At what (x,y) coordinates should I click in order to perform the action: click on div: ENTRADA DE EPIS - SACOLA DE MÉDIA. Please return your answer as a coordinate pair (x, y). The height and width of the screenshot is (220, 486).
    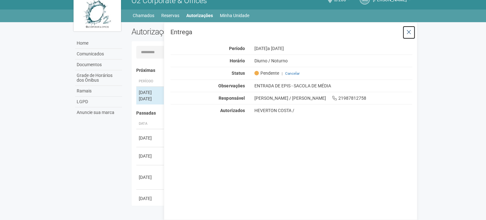
    Looking at the image, I should click on (333, 86).